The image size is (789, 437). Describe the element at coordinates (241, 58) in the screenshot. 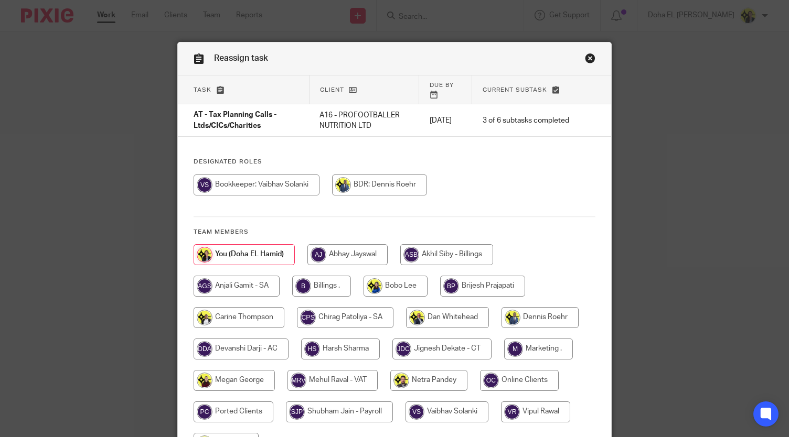

I see `span: Reassign task` at that location.